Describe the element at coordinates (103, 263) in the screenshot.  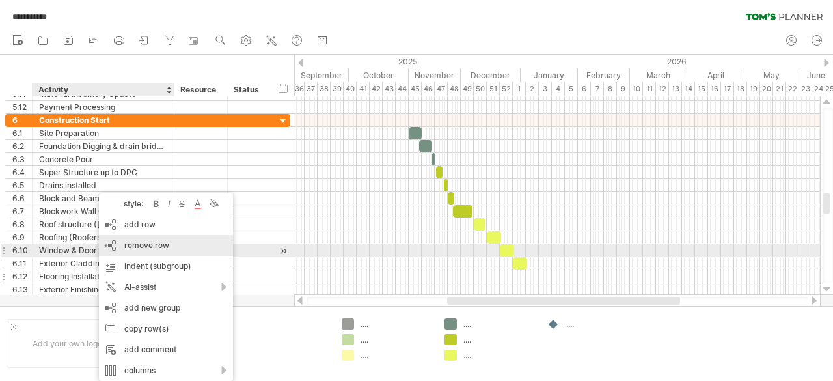
I see `div: Exterior Cladding work` at that location.